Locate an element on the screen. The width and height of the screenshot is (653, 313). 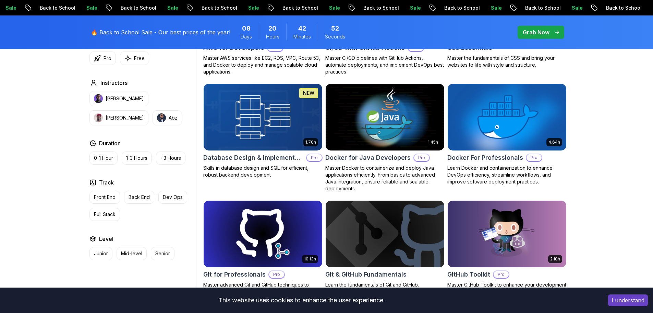
span: Minutes is located at coordinates (302, 37).